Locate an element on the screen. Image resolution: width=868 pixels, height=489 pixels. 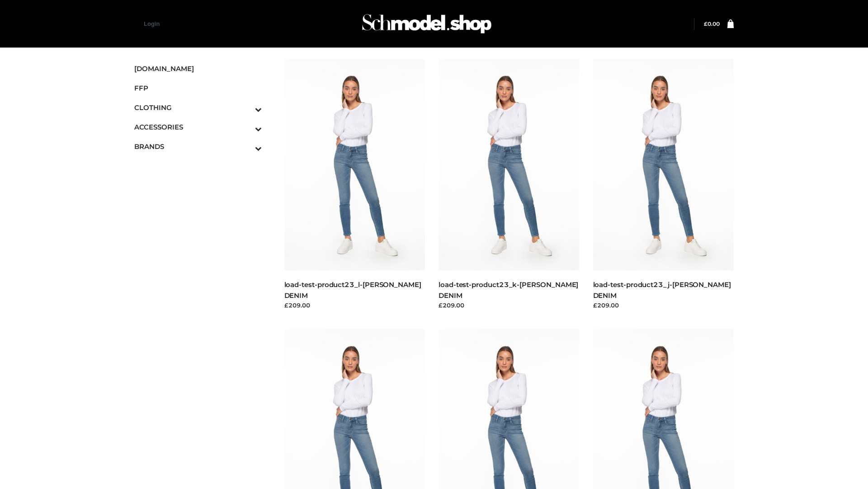
a: ACCESSORIESToggle Submenu is located at coordinates (198, 127).